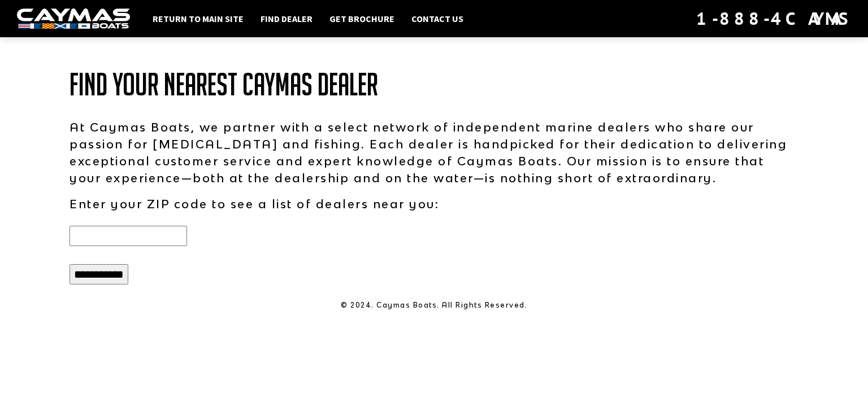 This screenshot has height=412, width=868. Describe the element at coordinates (434, 152) in the screenshot. I see `p: At Caymas Boats, we partner with a select network of independent marine dealers who share our pas...` at that location.